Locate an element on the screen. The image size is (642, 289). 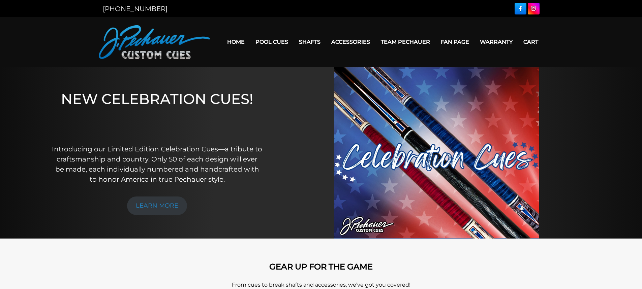
a: Team Pechauer is located at coordinates (405, 42).